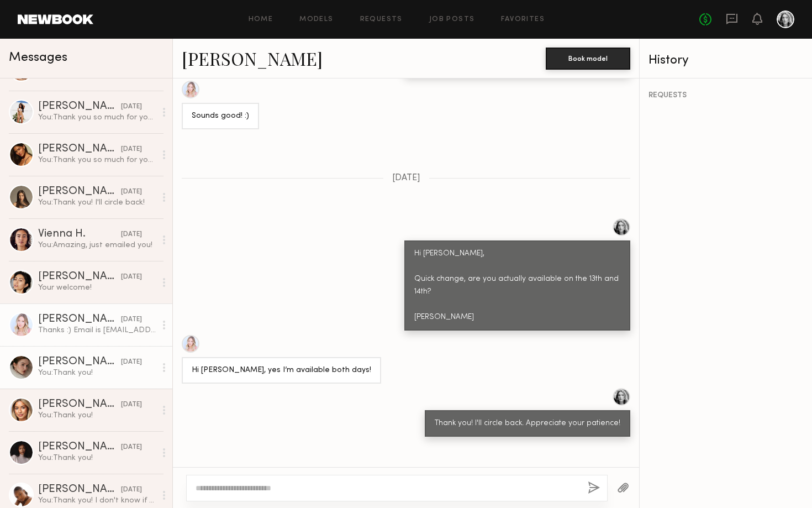 The height and width of the screenshot is (508, 812). Describe the element at coordinates (588, 57) in the screenshot. I see `a: Book model` at that location.